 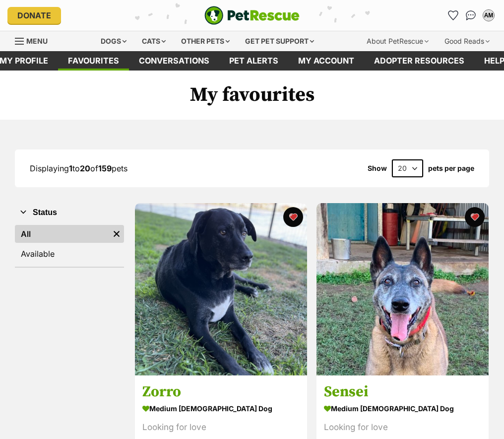 I want to click on span: Show, so click(x=377, y=169).